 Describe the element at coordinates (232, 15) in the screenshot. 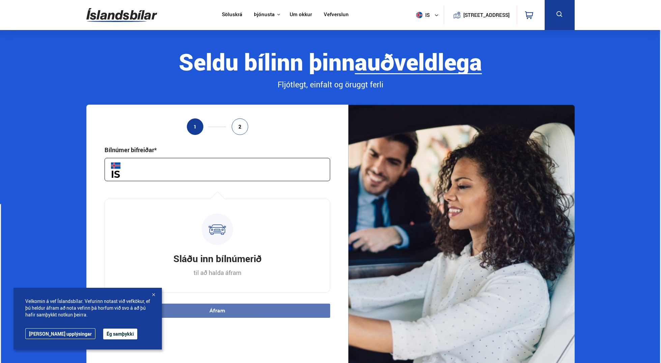

I see `a: Söluskrá` at that location.